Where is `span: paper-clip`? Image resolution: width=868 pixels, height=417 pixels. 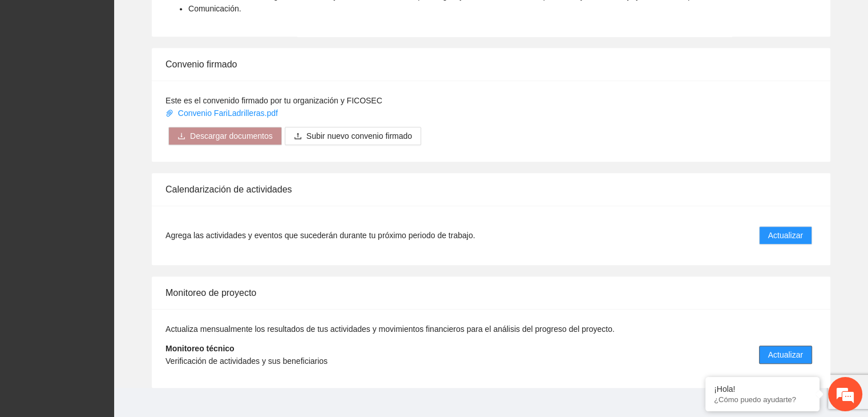 span: paper-clip is located at coordinates (170, 113).